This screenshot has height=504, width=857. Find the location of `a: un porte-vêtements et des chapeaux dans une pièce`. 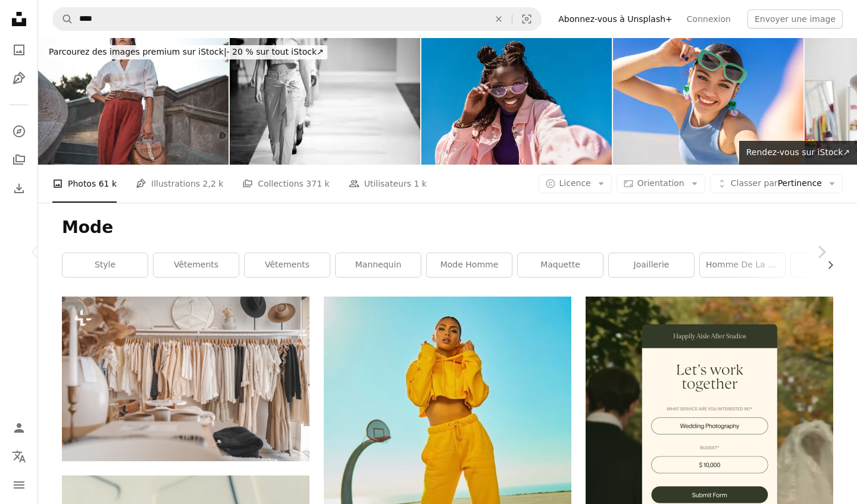

a: un porte-vêtements et des chapeaux dans une pièce is located at coordinates (186, 379).